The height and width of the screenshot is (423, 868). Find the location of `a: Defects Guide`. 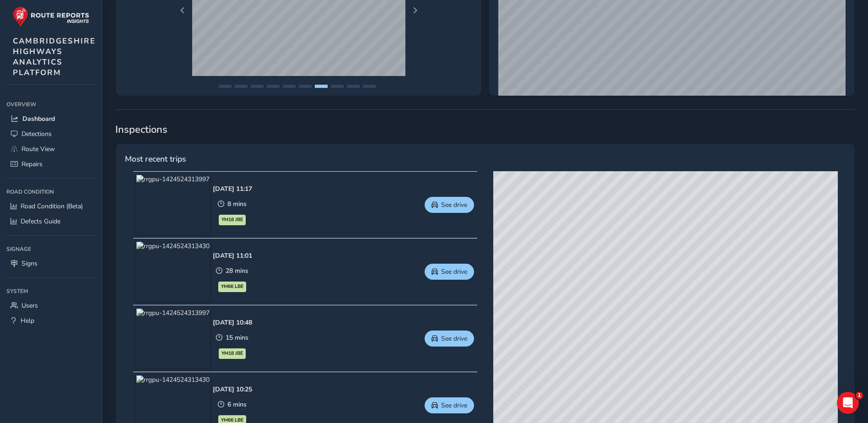

a: Defects Guide is located at coordinates (51, 222).